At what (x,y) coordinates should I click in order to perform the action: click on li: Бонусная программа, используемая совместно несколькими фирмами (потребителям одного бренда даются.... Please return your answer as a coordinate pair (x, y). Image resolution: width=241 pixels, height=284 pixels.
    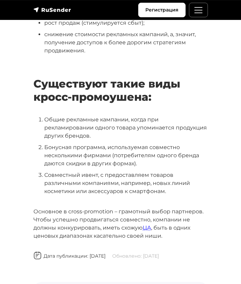
    Looking at the image, I should click on (126, 155).